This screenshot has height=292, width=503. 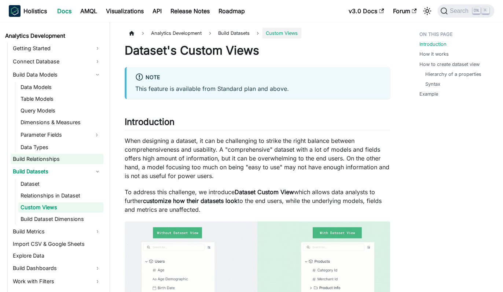 What do you see at coordinates (132, 33) in the screenshot?
I see `a: Home page` at bounding box center [132, 33].